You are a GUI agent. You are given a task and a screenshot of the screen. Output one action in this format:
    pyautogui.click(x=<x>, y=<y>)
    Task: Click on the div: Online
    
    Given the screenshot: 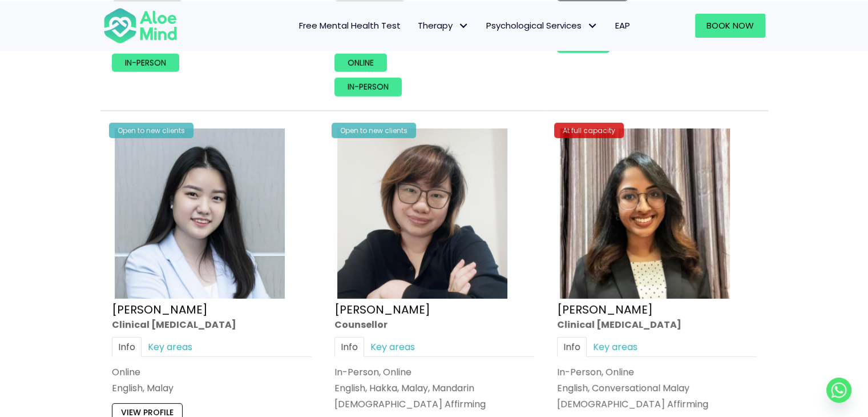 What is the action you would take?
    pyautogui.click(x=212, y=372)
    